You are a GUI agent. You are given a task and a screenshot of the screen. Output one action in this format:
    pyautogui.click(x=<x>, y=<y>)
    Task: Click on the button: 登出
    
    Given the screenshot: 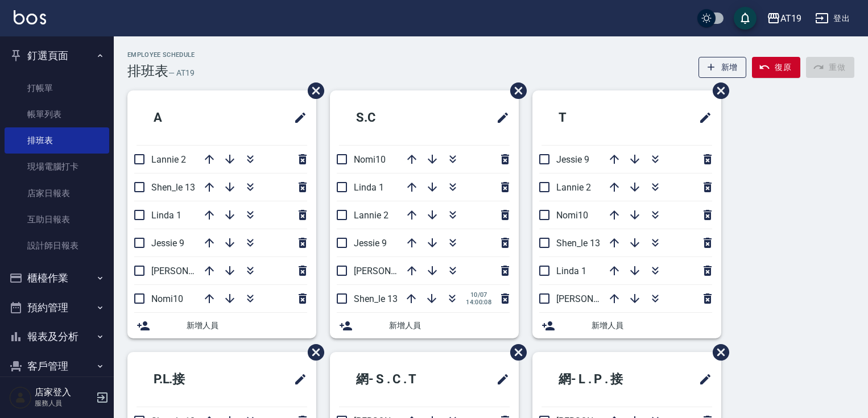 What is the action you would take?
    pyautogui.click(x=832, y=18)
    